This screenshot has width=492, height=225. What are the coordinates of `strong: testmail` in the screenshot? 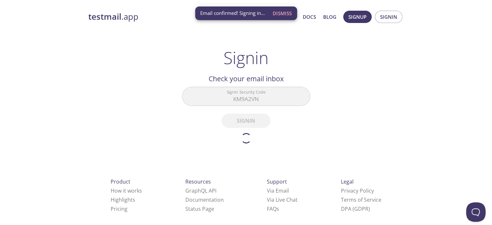 It's located at (105, 17).